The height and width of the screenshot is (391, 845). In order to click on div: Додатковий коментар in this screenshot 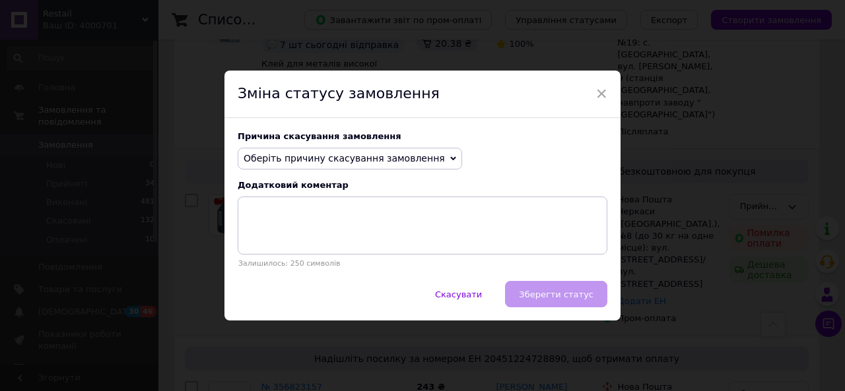, I will do `click(422, 185)`.